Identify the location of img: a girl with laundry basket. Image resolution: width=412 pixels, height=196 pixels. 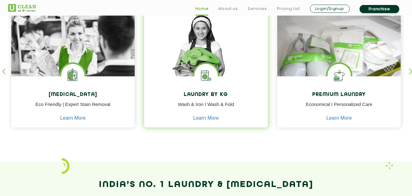
(206, 53).